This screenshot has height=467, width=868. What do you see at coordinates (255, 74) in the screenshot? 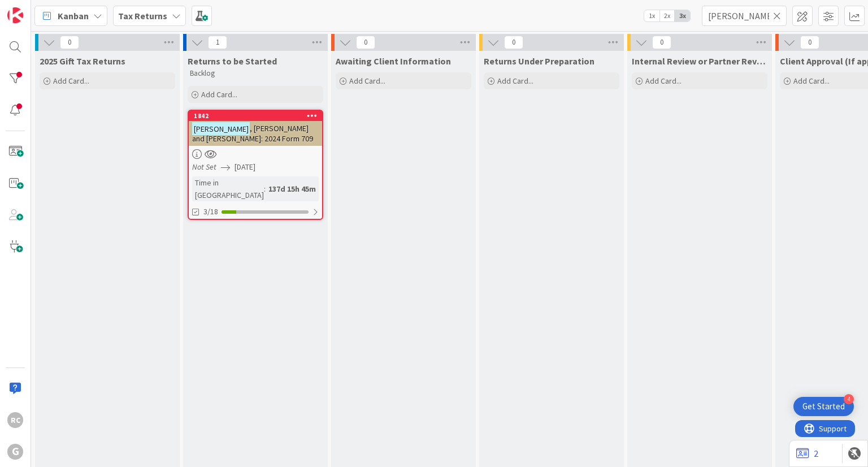
I see `p: Backlog` at bounding box center [255, 74].